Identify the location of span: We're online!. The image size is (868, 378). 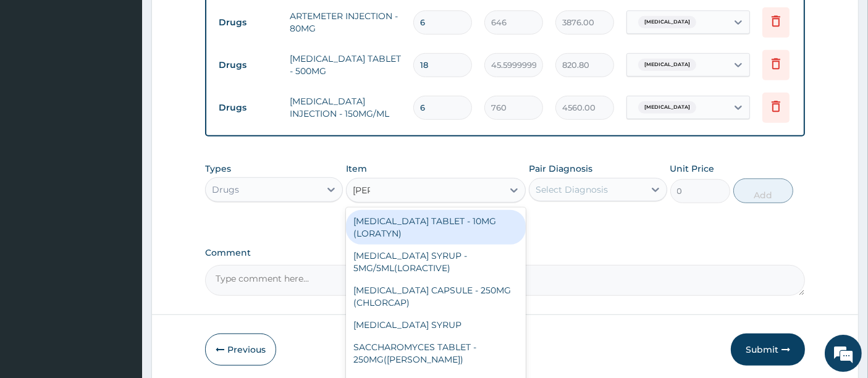
(121, 173).